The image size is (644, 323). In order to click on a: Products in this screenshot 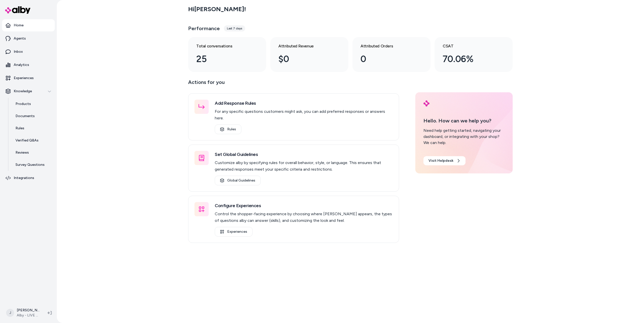, I will do `click(32, 104)`.